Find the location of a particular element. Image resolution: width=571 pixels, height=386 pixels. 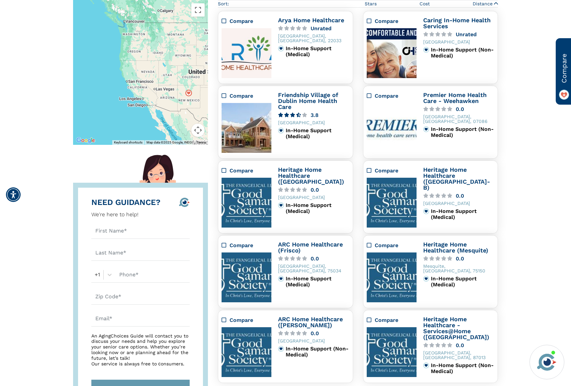

span: Map data ©2025 Google, INEGI is located at coordinates (169, 142).